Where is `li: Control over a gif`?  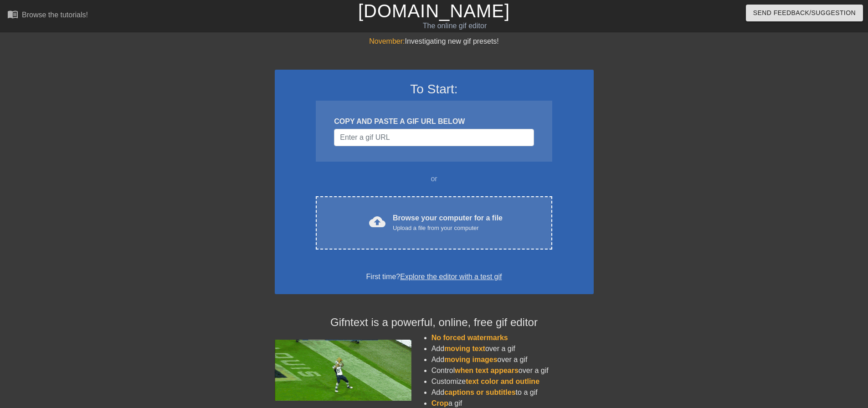
li: Control over a gif is located at coordinates (512, 371).